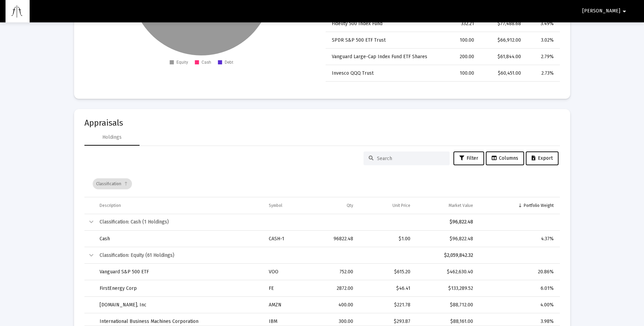 Image resolution: width=644 pixels, height=326 pixels. I want to click on input: Search, so click(410, 158).